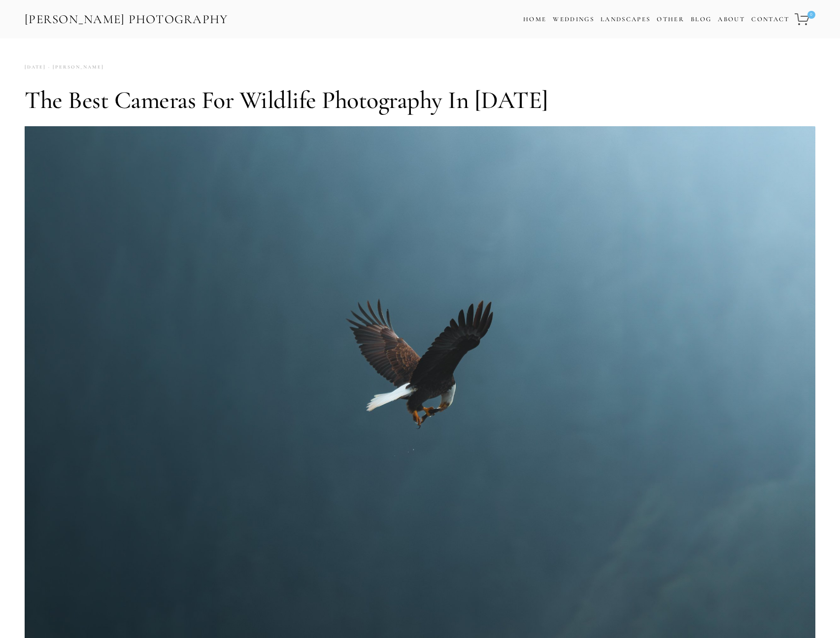 The width and height of the screenshot is (840, 638). Describe the element at coordinates (573, 19) in the screenshot. I see `a: Weddings` at that location.